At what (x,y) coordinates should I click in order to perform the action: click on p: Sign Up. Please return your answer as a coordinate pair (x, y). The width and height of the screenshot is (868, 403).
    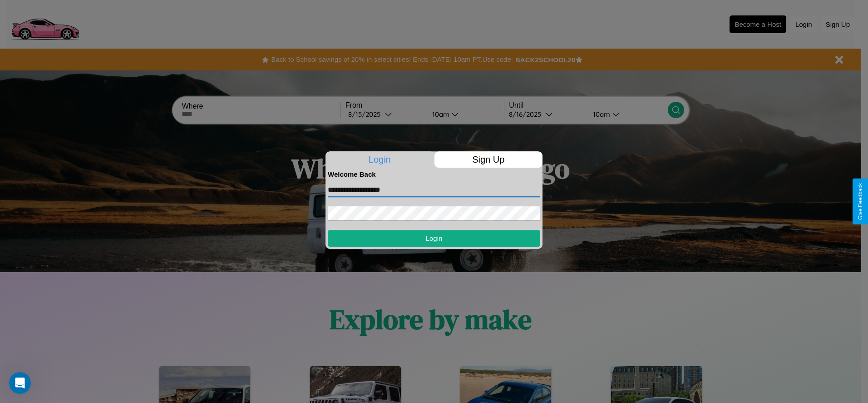
    Looking at the image, I should click on (489, 160).